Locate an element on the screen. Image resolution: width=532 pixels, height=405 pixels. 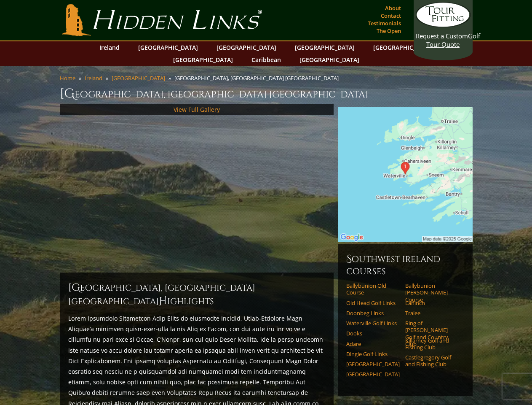
a: Waterville Golf Links is located at coordinates (373, 323).